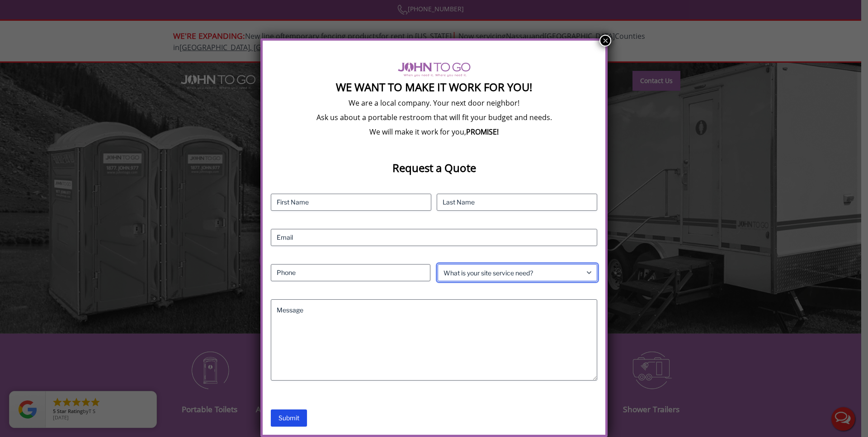 Image resolution: width=868 pixels, height=437 pixels. What do you see at coordinates (350, 272) in the screenshot?
I see `input: Phone` at bounding box center [350, 272].